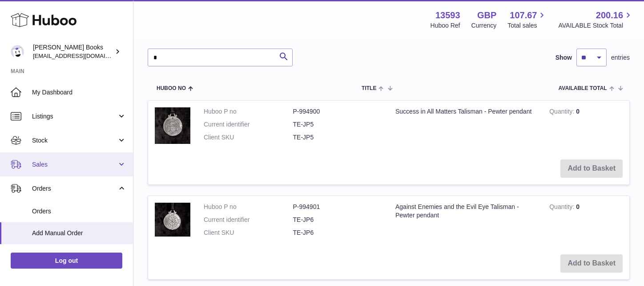 Image resolution: width=644 pixels, height=286 pixels. What do you see at coordinates (66, 261) in the screenshot?
I see `a: Log out` at bounding box center [66, 261].